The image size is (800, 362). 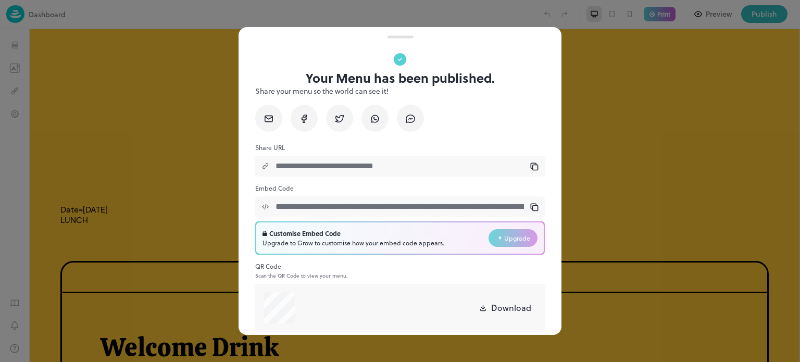 What do you see at coordinates (511, 308) in the screenshot?
I see `p: Download` at bounding box center [511, 308].